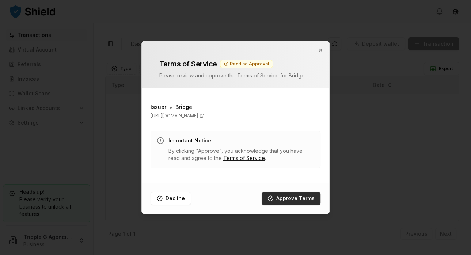 This screenshot has height=255, width=471. I want to click on button: Approve Terms, so click(291, 198).